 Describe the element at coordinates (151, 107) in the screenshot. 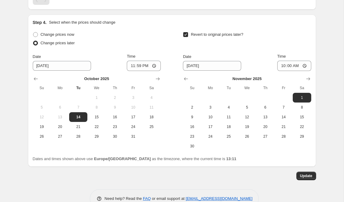

I see `button: Saturday October 11 2025` at that location.